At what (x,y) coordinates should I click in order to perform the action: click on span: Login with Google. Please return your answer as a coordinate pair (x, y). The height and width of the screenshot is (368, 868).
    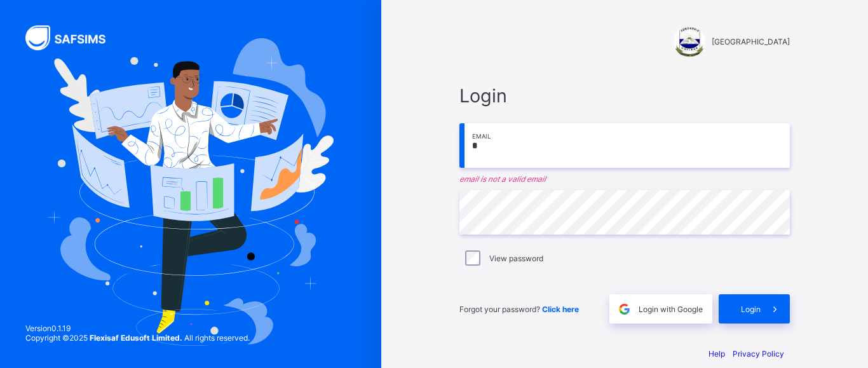
    Looking at the image, I should click on (671, 309).